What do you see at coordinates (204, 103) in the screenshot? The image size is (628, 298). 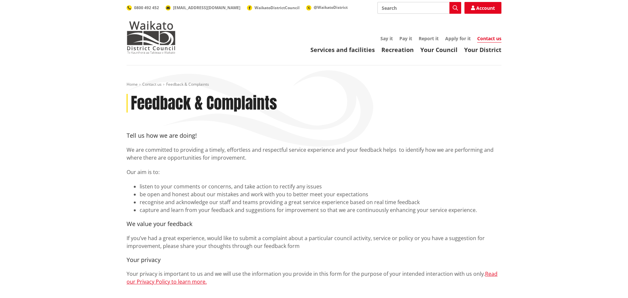 I see `h1: Feedback & Complaints` at bounding box center [204, 103].